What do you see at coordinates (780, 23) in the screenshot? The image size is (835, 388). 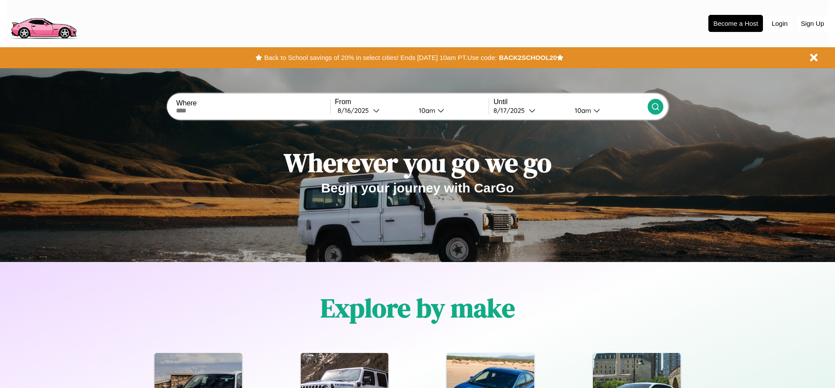 I see `button: Login` at bounding box center [780, 23].